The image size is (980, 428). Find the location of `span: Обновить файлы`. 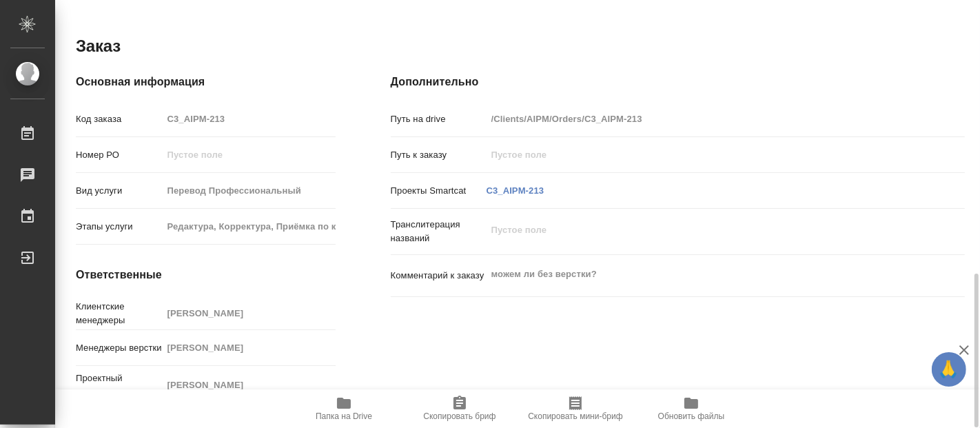

span: Обновить файлы is located at coordinates (691, 416).